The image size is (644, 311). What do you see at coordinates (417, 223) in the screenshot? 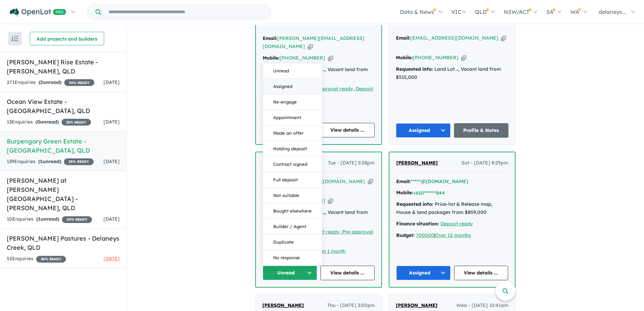
I see `strong: Finance situation:` at bounding box center [417, 223].